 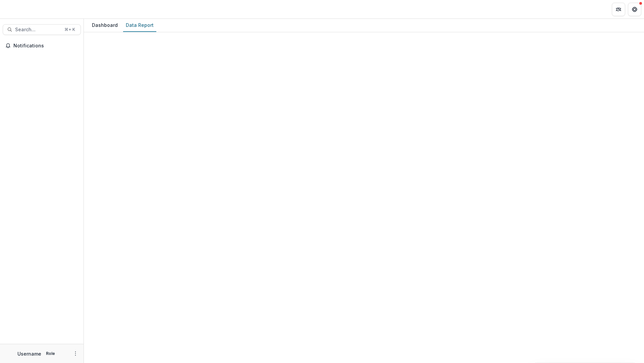 I want to click on button: Partners, so click(x=619, y=9).